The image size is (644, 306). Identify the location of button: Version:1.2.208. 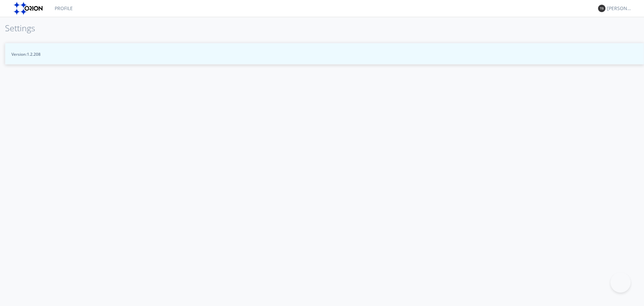
(324, 54).